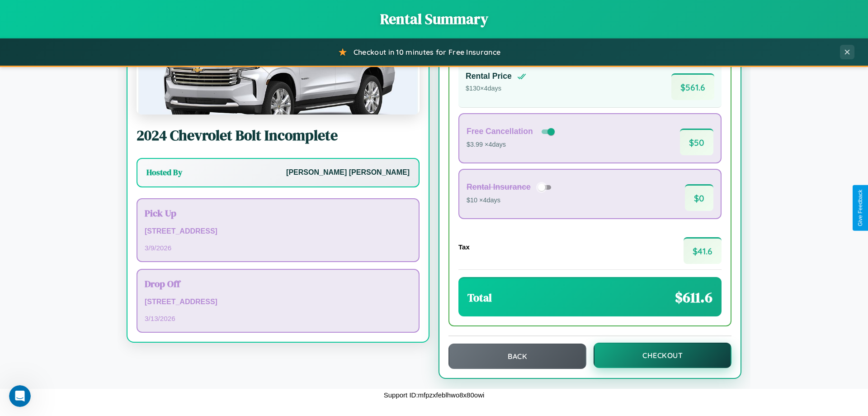 This screenshot has height=416, width=868. I want to click on p: $3.99 × 4 days, so click(511, 145).